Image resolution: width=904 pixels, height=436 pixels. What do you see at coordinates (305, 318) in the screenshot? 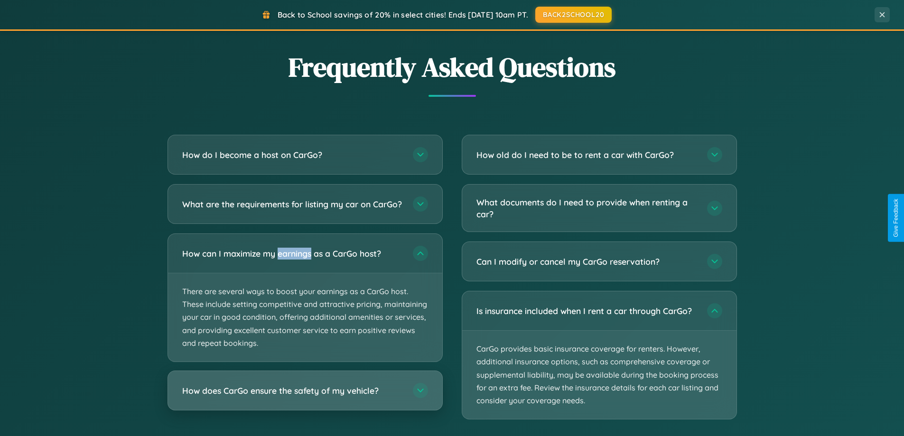
I see `p: There are several ways to boost your earnings as a CarGo host. These include setting competitive ...` at bounding box center [305, 318].